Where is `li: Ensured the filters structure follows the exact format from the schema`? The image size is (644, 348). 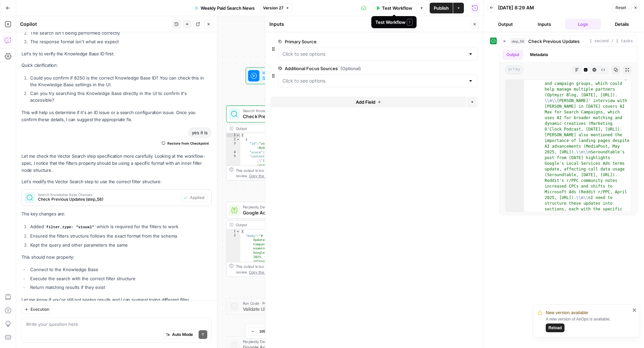 li: Ensured the filters structure follows the exact format from the schema is located at coordinates (120, 236).